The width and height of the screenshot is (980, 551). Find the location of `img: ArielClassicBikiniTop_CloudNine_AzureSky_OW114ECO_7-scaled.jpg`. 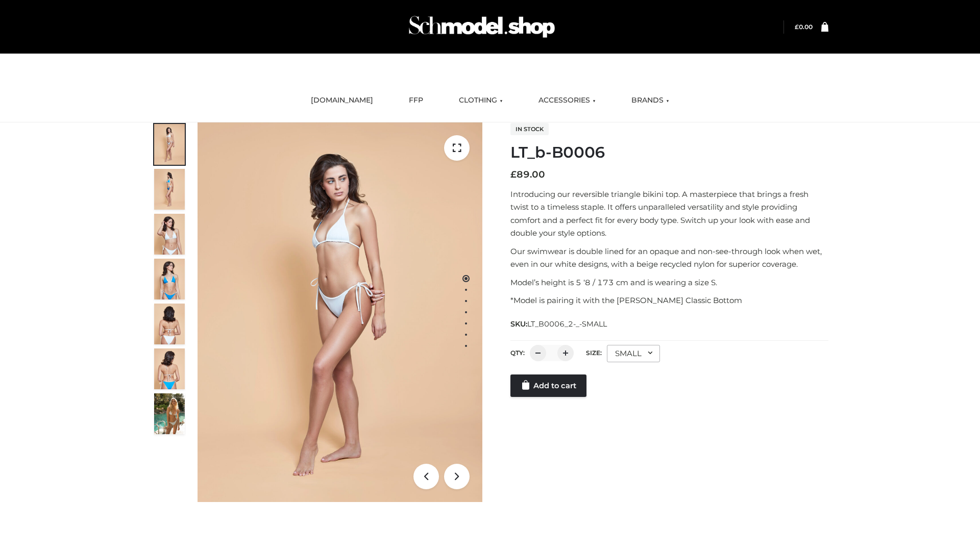

img: ArielClassicBikiniTop_CloudNine_AzureSky_OW114ECO_7-scaled.jpg is located at coordinates (169, 324).